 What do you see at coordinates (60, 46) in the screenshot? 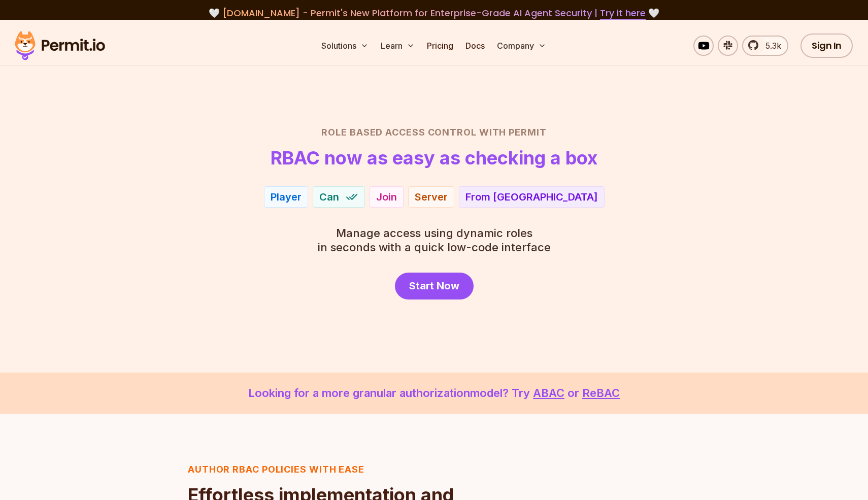
I see `img: Permit logo` at bounding box center [60, 46].